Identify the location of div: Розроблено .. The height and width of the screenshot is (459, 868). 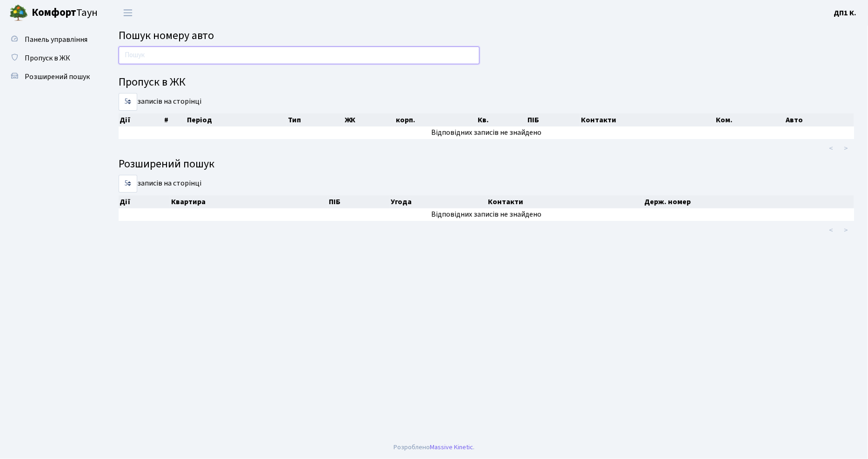
(434, 447).